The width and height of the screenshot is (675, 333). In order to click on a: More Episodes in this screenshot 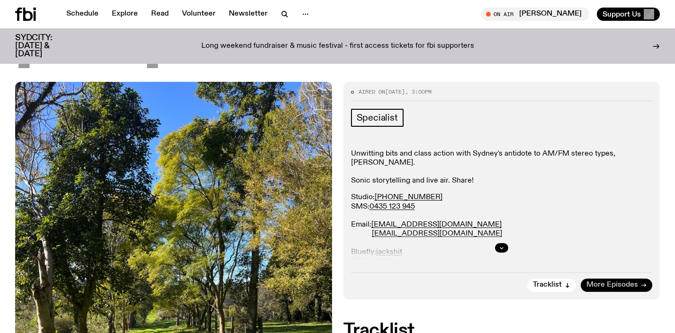, I will do `click(616, 286)`.